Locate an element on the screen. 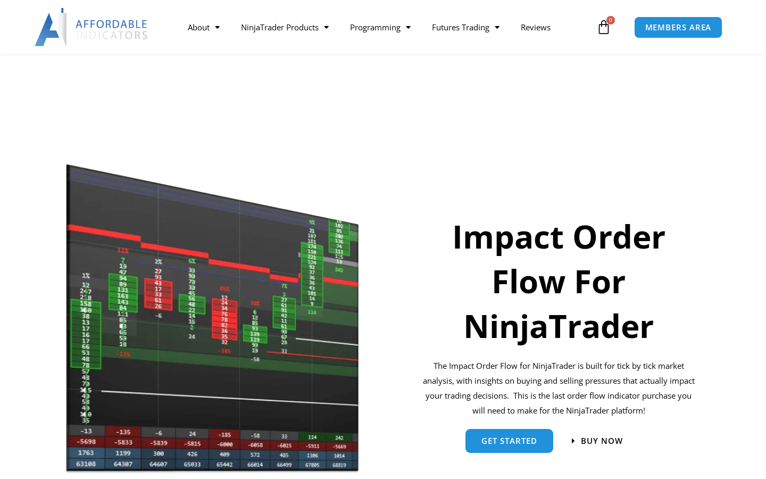 The width and height of the screenshot is (766, 479). span: get started is located at coordinates (509, 441).